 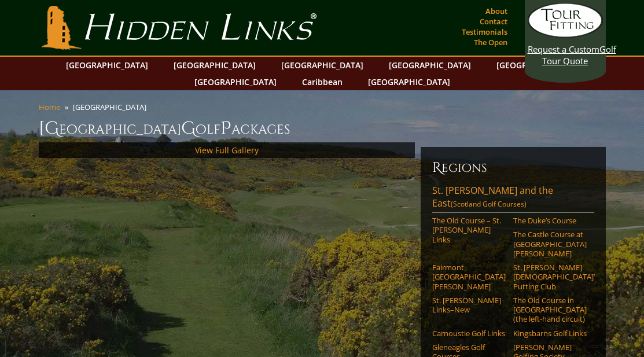 I want to click on a: The Duke’s Course, so click(x=550, y=221).